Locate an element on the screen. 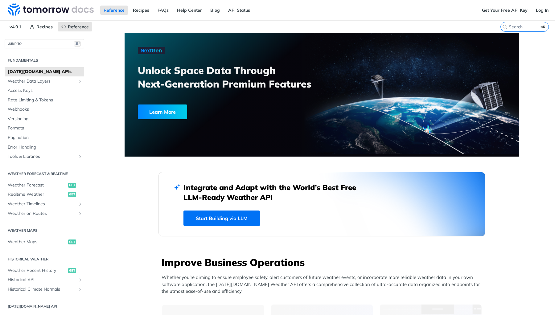 The width and height of the screenshot is (555, 315). a: Pagination is located at coordinates (44, 138).